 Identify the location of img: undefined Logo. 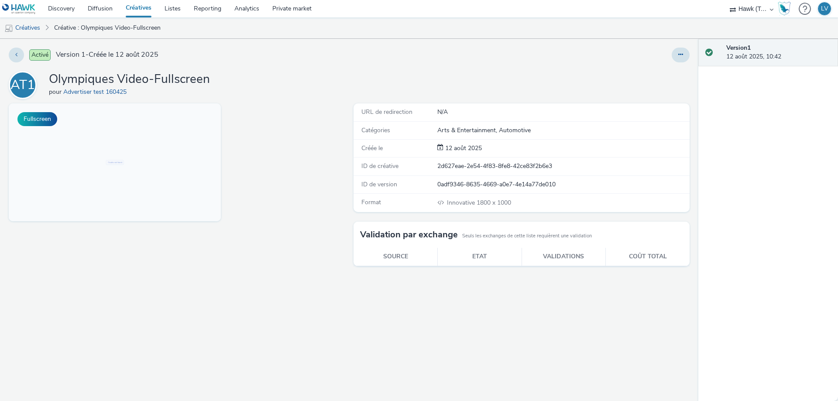
(19, 9).